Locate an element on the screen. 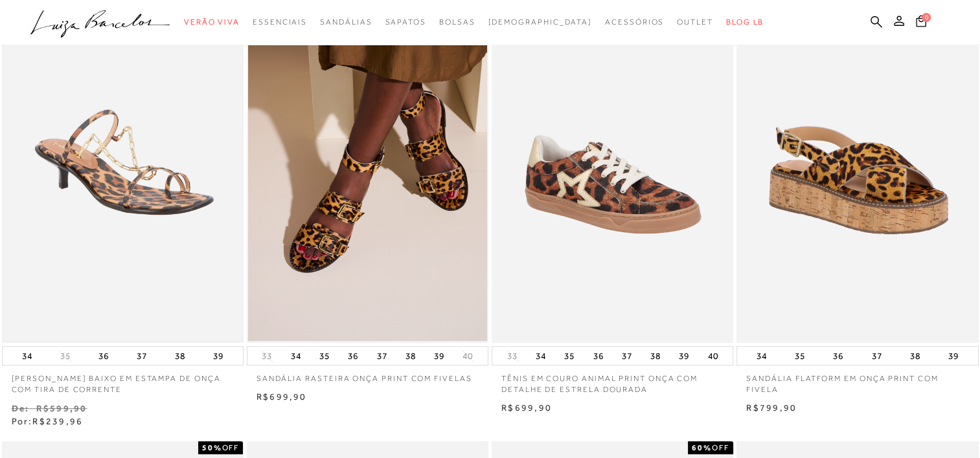  span: Verão Viva is located at coordinates (211, 22).